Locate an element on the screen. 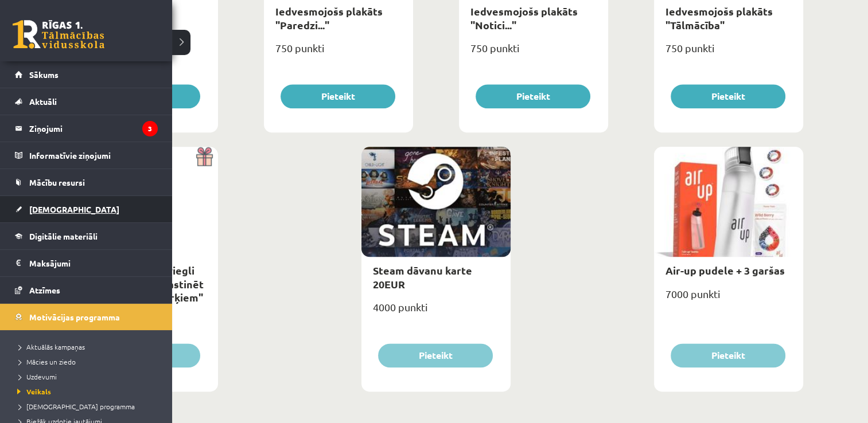 Image resolution: width=868 pixels, height=423 pixels. span: Sākums is located at coordinates (43, 74).